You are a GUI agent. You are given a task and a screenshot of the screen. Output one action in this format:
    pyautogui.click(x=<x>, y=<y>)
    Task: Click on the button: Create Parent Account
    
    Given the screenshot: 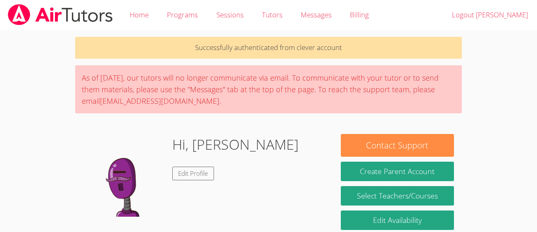 What is the action you would take?
    pyautogui.click(x=397, y=171)
    